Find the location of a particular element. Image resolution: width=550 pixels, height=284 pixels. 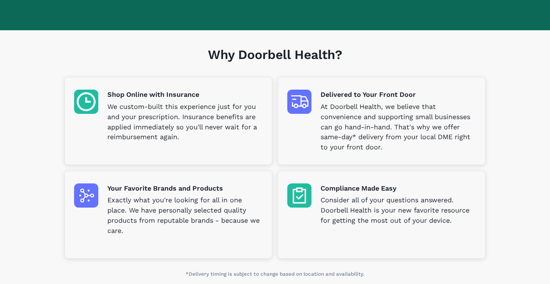

p: Consider all of your questions answered. Doorbell Health is your new favorite resource for gettin... is located at coordinates (398, 210).